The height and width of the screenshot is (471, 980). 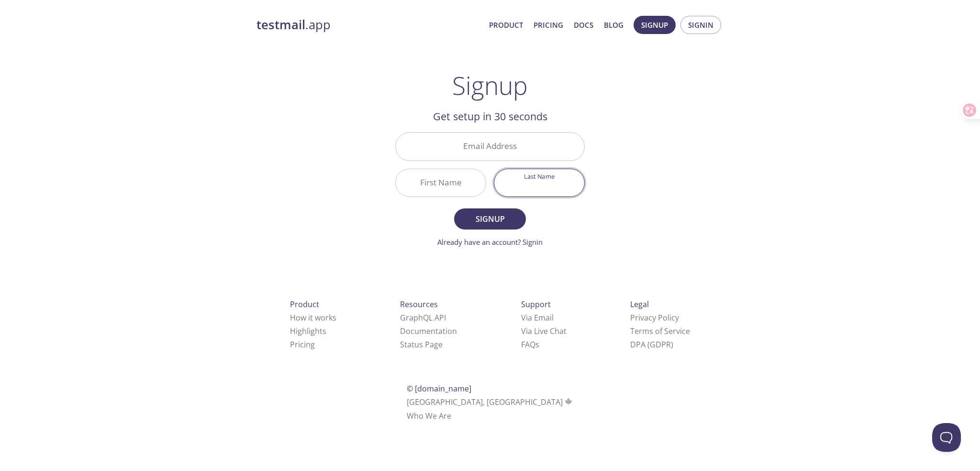 What do you see at coordinates (538, 344) in the screenshot?
I see `span: s` at bounding box center [538, 344].